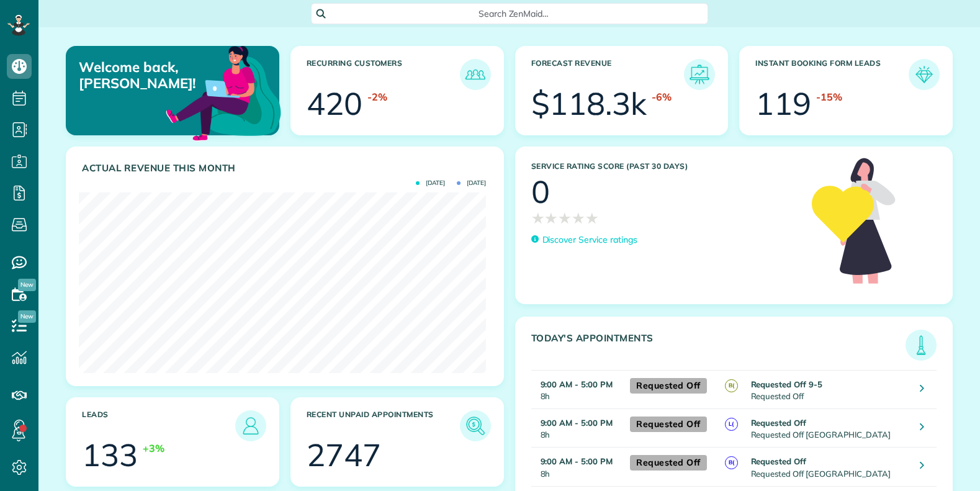 The width and height of the screenshot is (980, 491). I want to click on img: icon_form_leads-04211a6a04a5b2264e4ee56bc0799ec3eb69b7e499cbb523a139df1d13a81ae0.png, so click(924, 74).